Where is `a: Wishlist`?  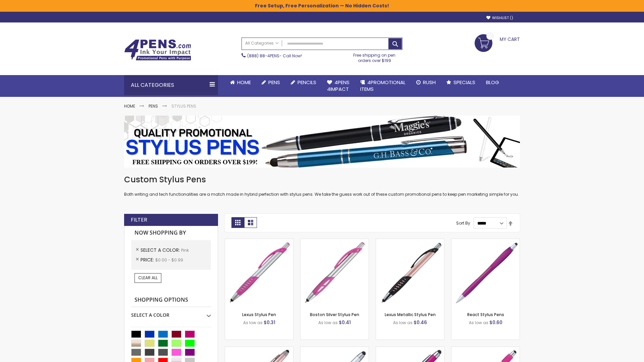 a: Wishlist is located at coordinates (500, 18).